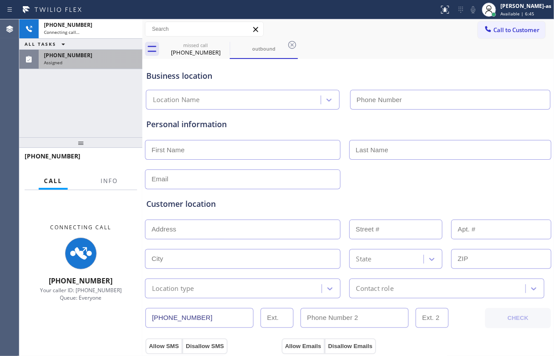 The width and height of the screenshot is (554, 356). Describe the element at coordinates (264, 48) in the screenshot. I see `div: outbound` at that location.